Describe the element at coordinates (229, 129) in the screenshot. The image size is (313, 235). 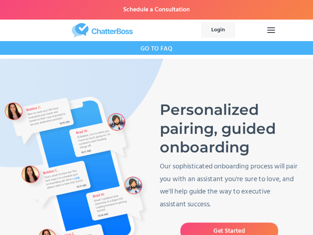
I see `h1: Personalized pairing, guided onboarding` at that location.